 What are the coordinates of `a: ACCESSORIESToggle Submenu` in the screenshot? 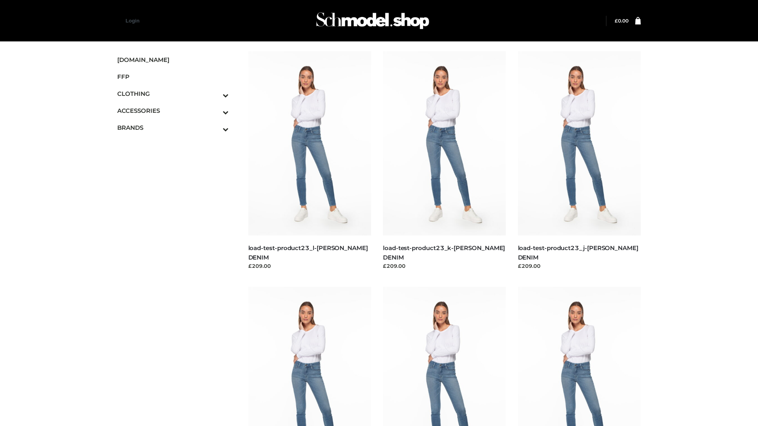 It's located at (173, 111).